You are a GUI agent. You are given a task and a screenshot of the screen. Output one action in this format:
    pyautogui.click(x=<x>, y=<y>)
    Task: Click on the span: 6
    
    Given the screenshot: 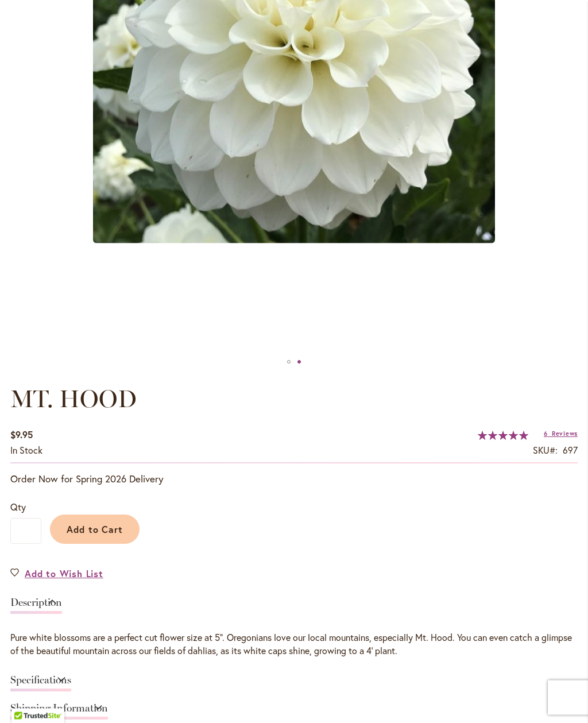 What is the action you would take?
    pyautogui.click(x=545, y=434)
    